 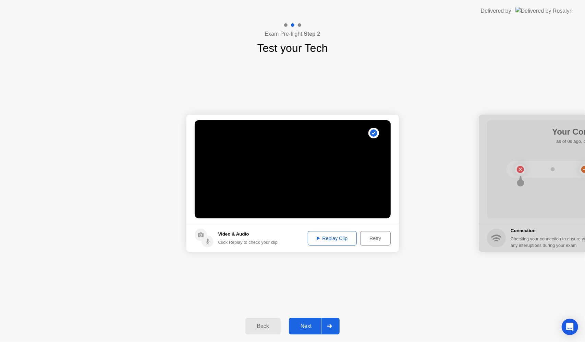 I want to click on img: Delivered by Rosalyn, so click(x=544, y=11).